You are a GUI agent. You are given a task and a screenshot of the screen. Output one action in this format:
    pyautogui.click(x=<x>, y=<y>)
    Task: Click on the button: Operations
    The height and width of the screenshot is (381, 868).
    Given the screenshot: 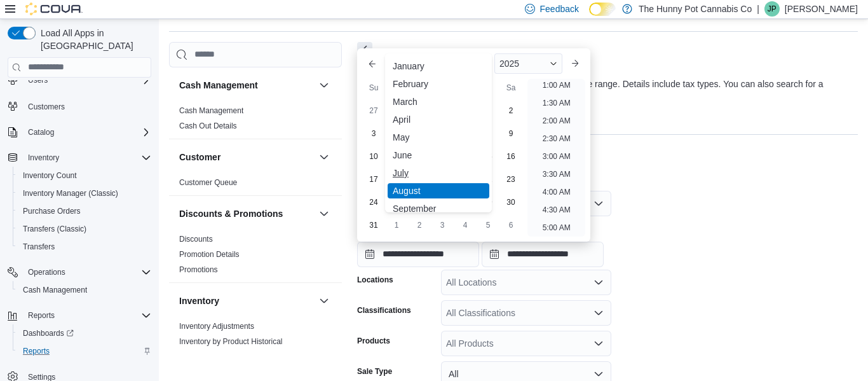 What is the action you would take?
    pyautogui.click(x=79, y=272)
    